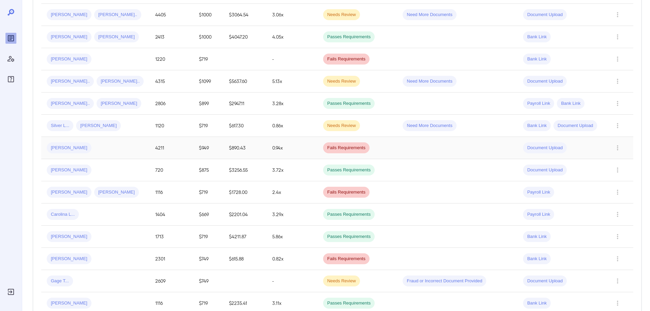  I want to click on td: 4315, so click(171, 81).